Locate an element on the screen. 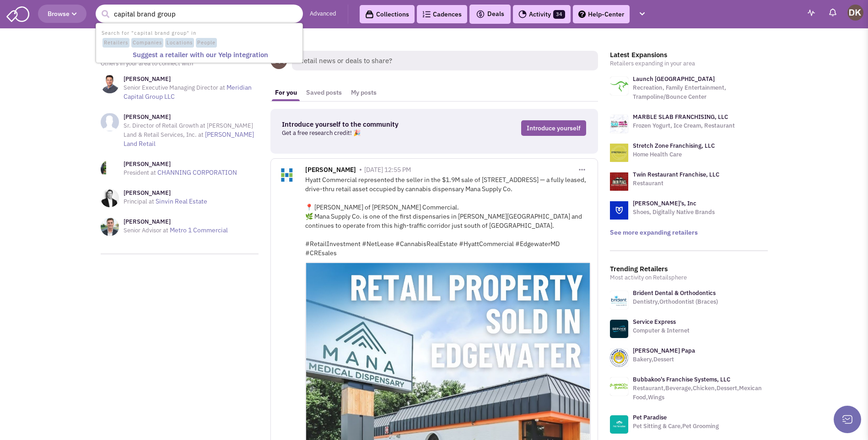  img: Activity.png is located at coordinates (523, 14).